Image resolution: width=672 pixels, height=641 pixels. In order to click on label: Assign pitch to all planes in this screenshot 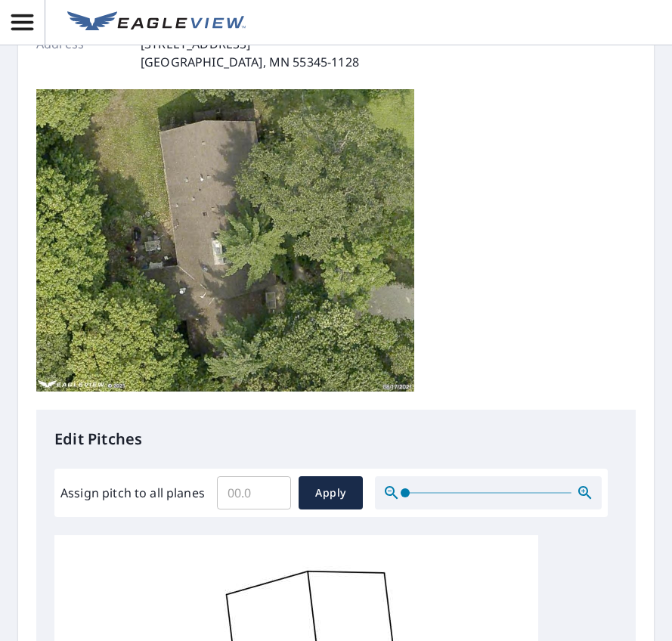, I will do `click(133, 493)`.